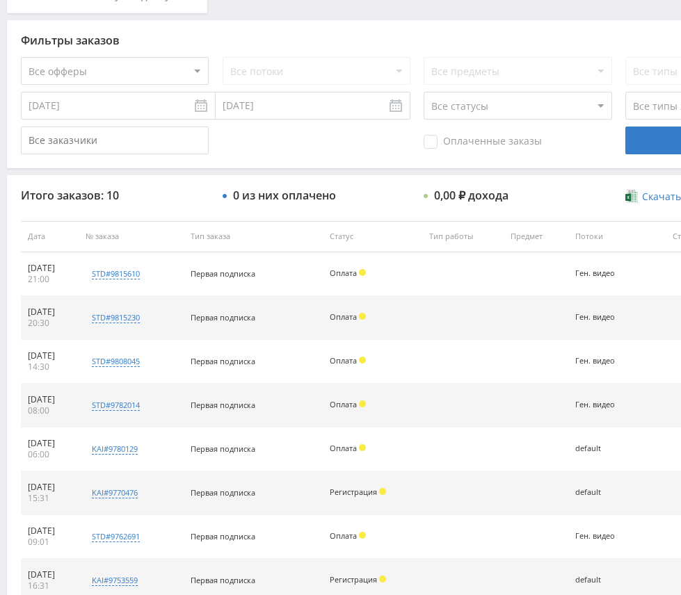 This screenshot has height=595, width=681. What do you see at coordinates (49, 455) in the screenshot?
I see `div: 06:00` at bounding box center [49, 455].